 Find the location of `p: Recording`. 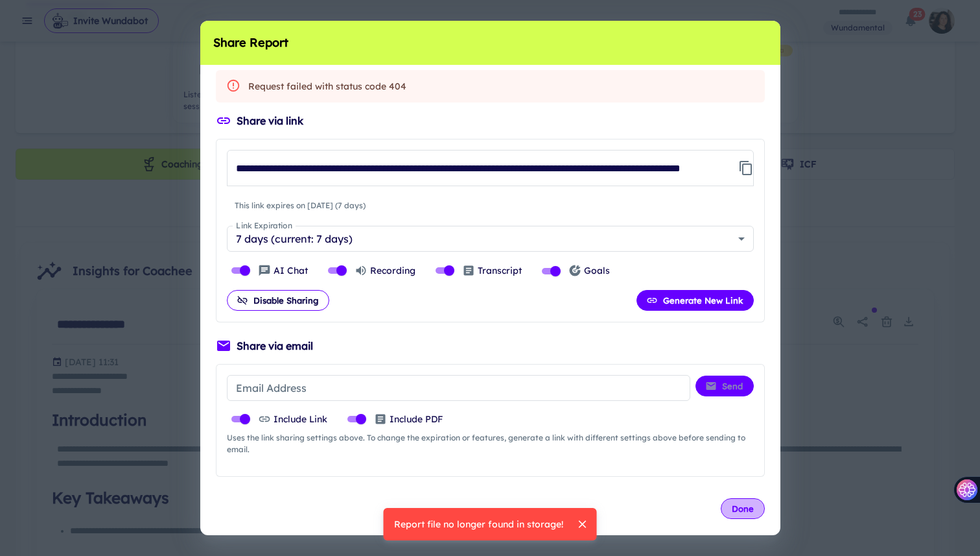

p: Recording is located at coordinates (393, 270).